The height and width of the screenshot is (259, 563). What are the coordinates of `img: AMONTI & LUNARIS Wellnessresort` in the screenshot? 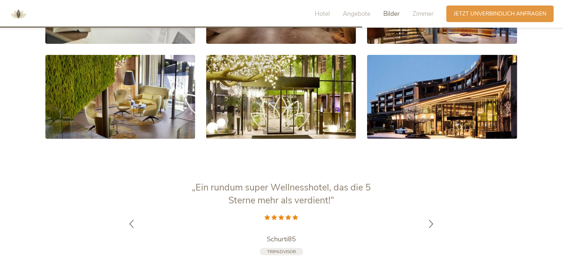 It's located at (18, 14).